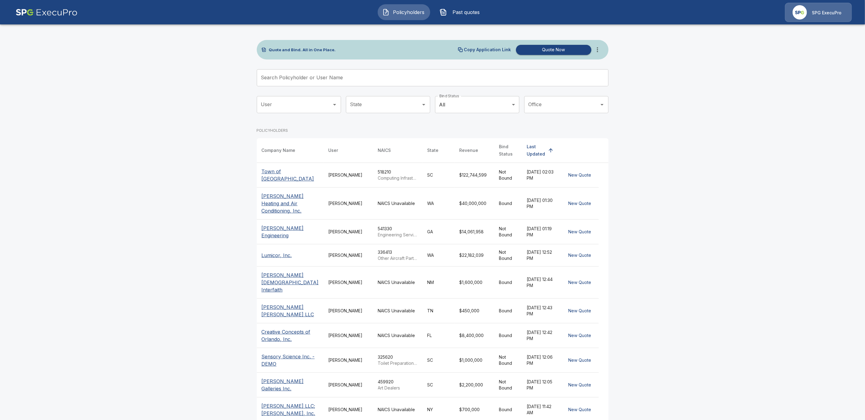 The width and height of the screenshot is (865, 420). I want to click on div: State, so click(433, 151).